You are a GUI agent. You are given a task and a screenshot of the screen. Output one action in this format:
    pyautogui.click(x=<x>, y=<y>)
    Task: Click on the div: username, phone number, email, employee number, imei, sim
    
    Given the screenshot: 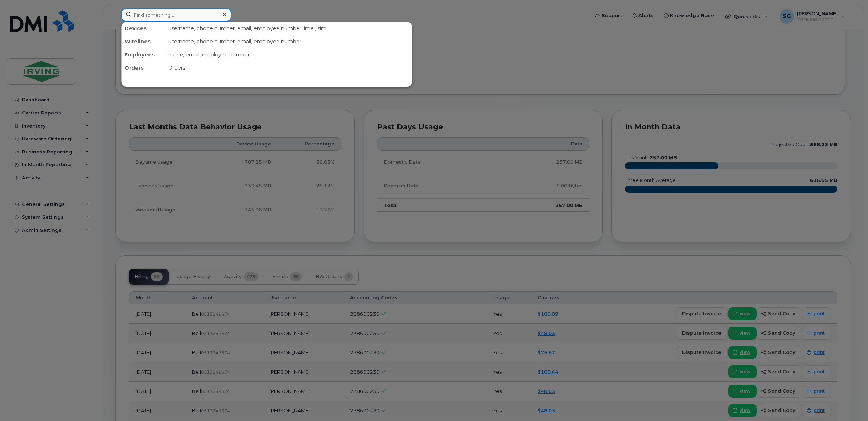 What is the action you would take?
    pyautogui.click(x=289, y=28)
    